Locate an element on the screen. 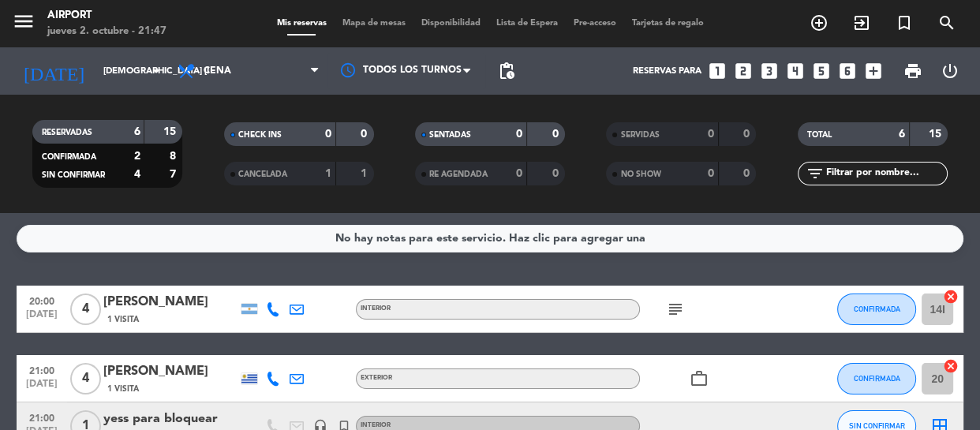 The image size is (980, 430). i: looks_6 is located at coordinates (848, 71).